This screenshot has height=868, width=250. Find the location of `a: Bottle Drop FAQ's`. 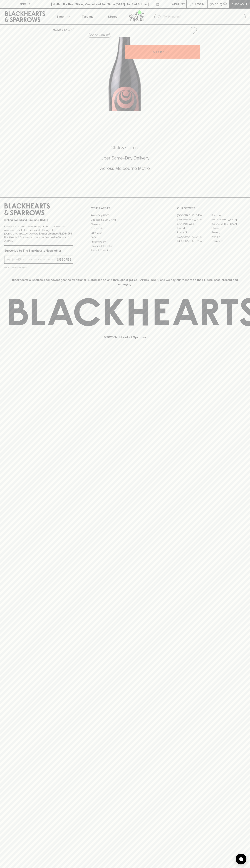

a: Bottle Drop FAQ's is located at coordinates (125, 215).